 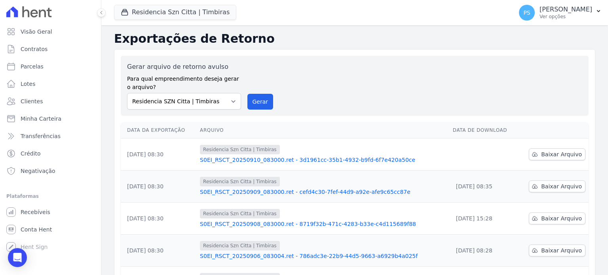 What do you see at coordinates (323, 160) in the screenshot?
I see `a: S0EI_RSCT_20250910_083000.ret - 3d1961cc-35b1-4932-b9fd-6f7e420a50ce` at bounding box center [323, 160].